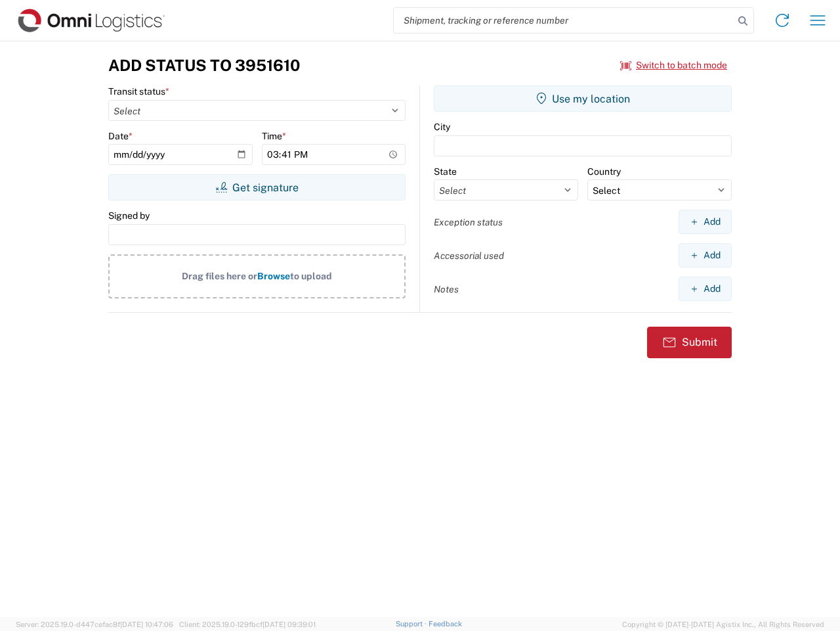 The width and height of the screenshot is (840, 631). What do you see at coordinates (442, 127) in the screenshot?
I see `label: City` at bounding box center [442, 127].